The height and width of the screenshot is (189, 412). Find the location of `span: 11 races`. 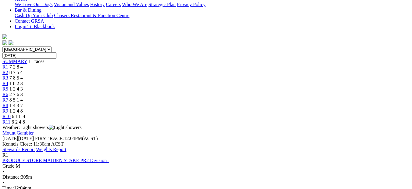

span: 11 races is located at coordinates (36, 61).